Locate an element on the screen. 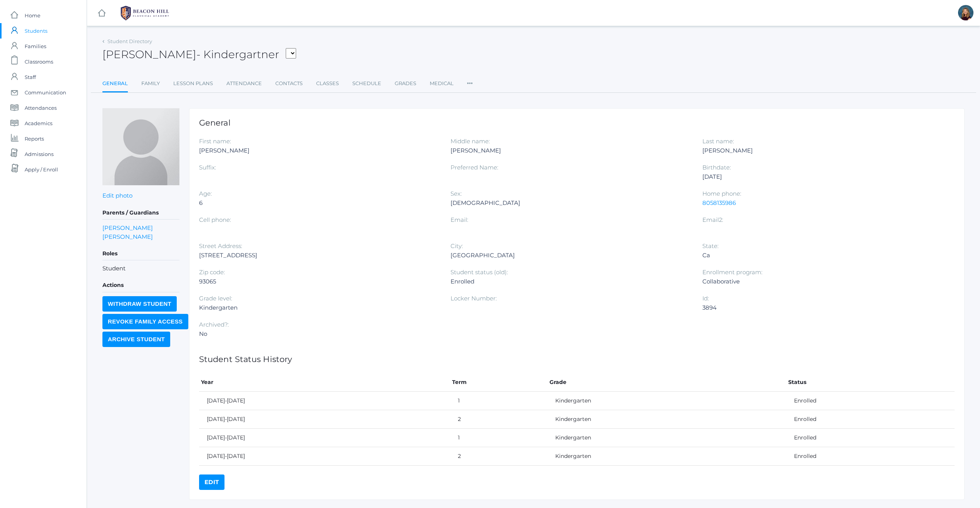 The height and width of the screenshot is (508, 980). label: Id: is located at coordinates (705, 298).